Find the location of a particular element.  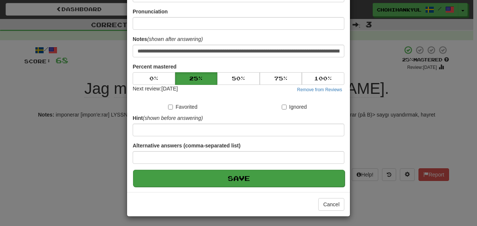

button: 75% is located at coordinates (281, 79).